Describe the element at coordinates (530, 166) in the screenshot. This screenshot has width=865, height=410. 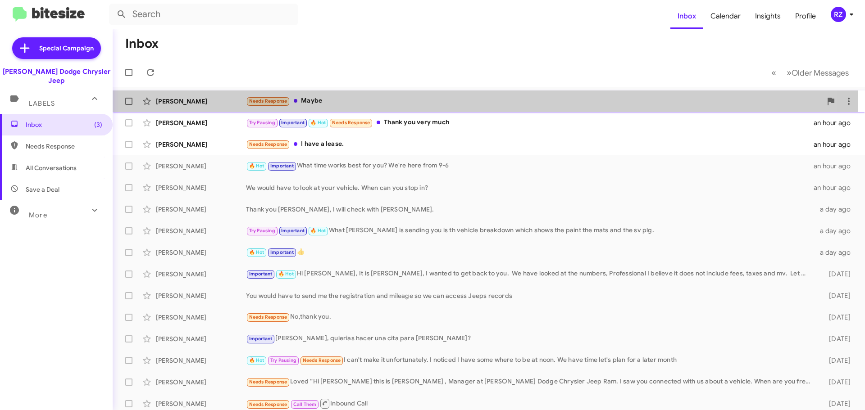
I see `div: What time works best for you? We're here from 9-6` at that location.